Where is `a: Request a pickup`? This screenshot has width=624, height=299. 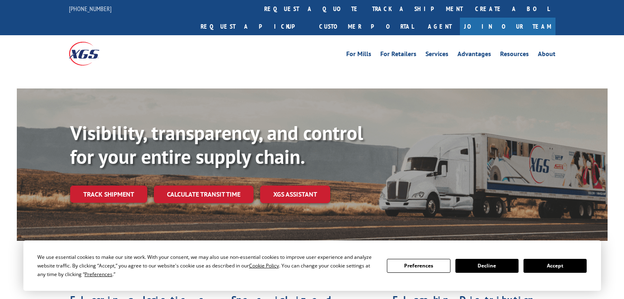
a: Request a pickup is located at coordinates (253, 26).